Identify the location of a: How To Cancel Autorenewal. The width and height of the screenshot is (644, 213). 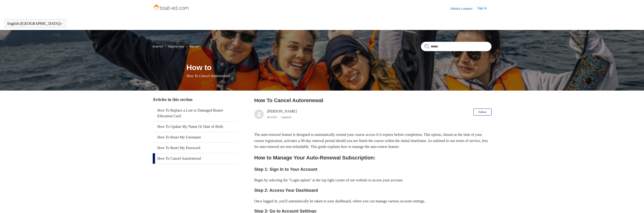
(195, 159).